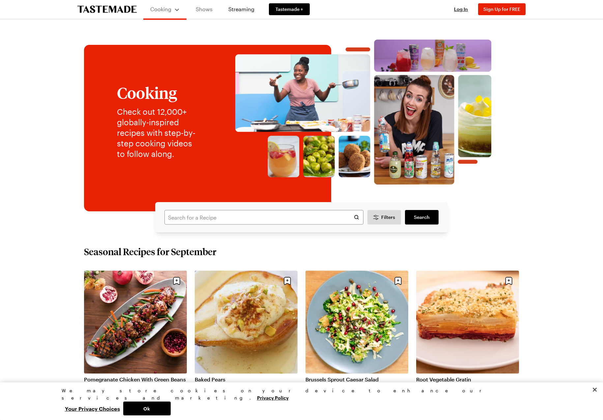  What do you see at coordinates (159, 133) in the screenshot?
I see `p: Check out 12,000+ globally-inspired recipes with step-by-step cooking videos to follow along.` at bounding box center [159, 133].